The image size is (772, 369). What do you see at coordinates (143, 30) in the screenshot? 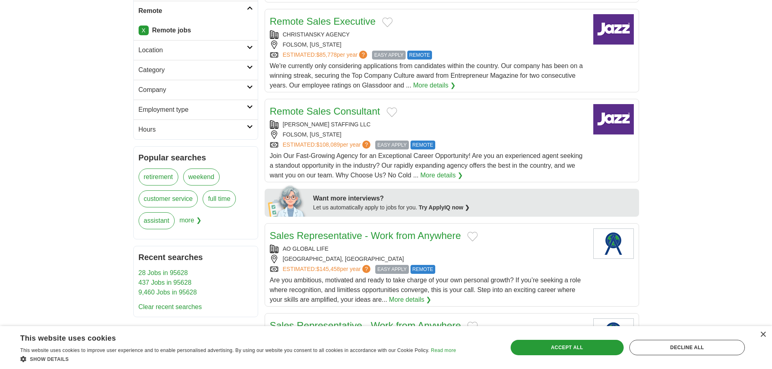
I see `a: X` at bounding box center [143, 30].